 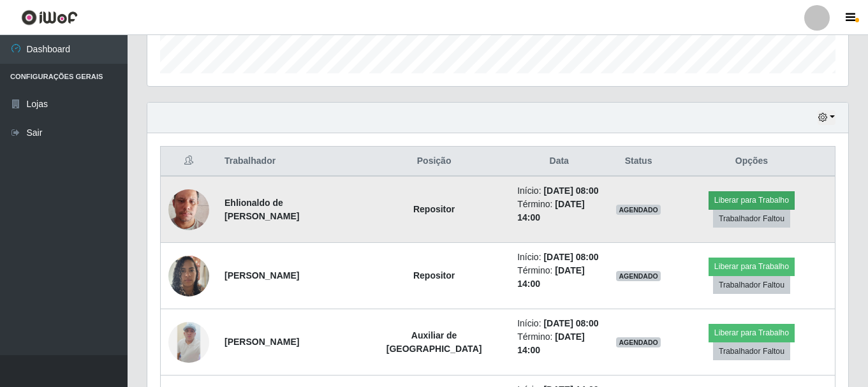 What do you see at coordinates (638, 161) in the screenshot?
I see `th: Status` at bounding box center [638, 161].